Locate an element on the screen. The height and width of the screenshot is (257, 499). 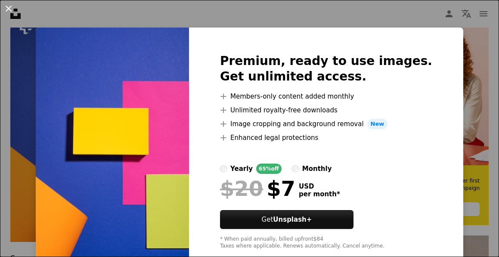
span: USD is located at coordinates (319, 186).